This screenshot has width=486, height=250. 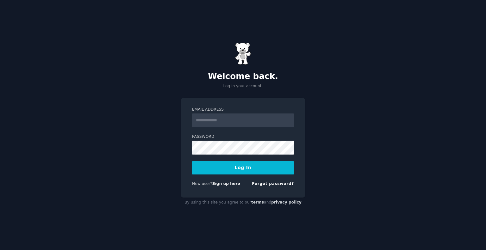 What do you see at coordinates (243, 86) in the screenshot?
I see `p: Log in your account.` at bounding box center [243, 86].